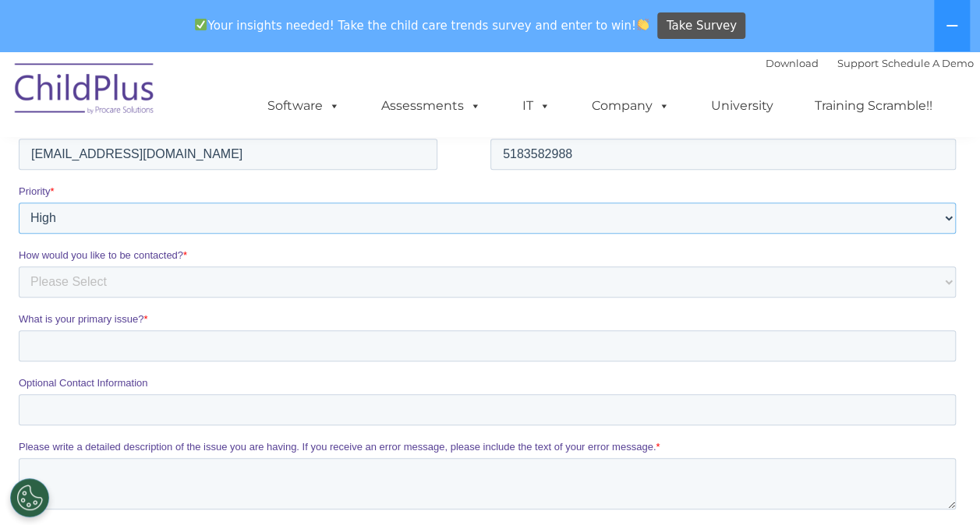  What do you see at coordinates (505, 159) in the screenshot?
I see `span: Phone number` at bounding box center [505, 159].